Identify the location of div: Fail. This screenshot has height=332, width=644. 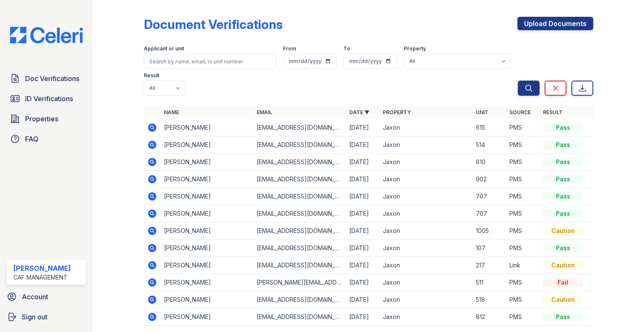
(563, 282).